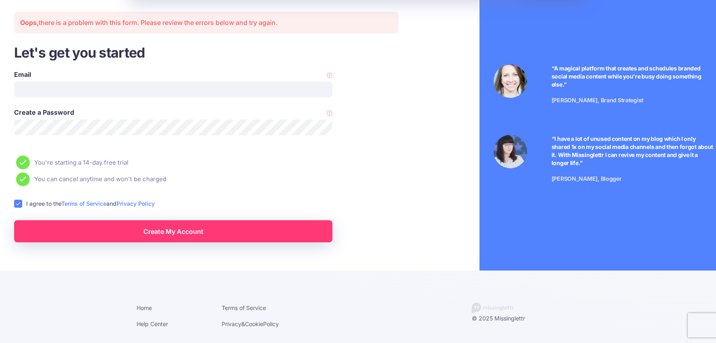 Image resolution: width=716 pixels, height=343 pixels. What do you see at coordinates (152, 324) in the screenshot?
I see `a: Help Center` at bounding box center [152, 324].